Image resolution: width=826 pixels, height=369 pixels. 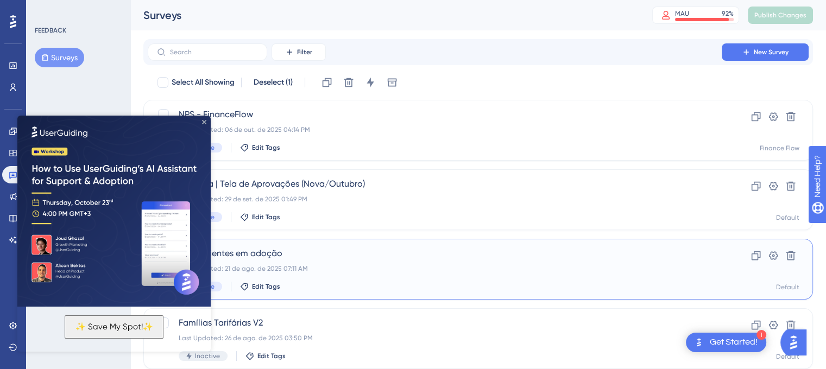 What do you see at coordinates (734, 343) in the screenshot?
I see `div: Get Started!` at bounding box center [734, 343].